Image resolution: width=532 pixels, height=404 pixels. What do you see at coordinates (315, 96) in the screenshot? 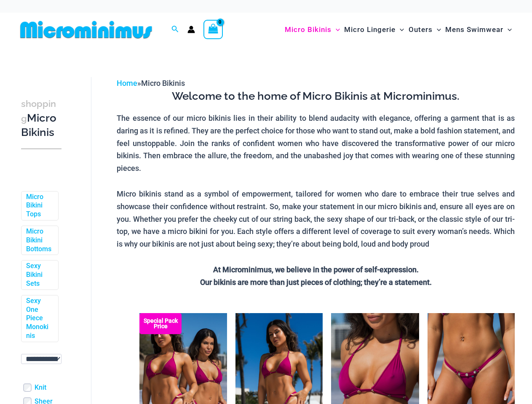
I see `h3: Welcome to the home of Micro Bikinis at Microminimus.` at bounding box center [315, 96].